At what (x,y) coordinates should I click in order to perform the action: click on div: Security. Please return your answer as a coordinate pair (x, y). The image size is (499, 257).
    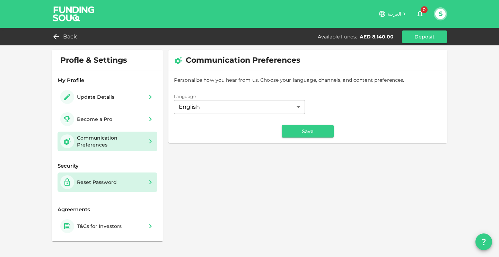
    Looking at the image, I should click on (107, 166).